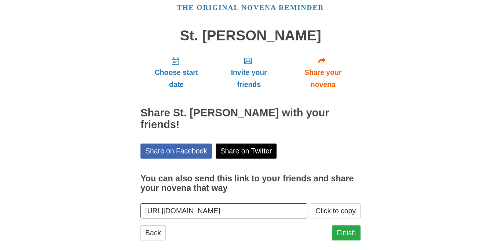 Image resolution: width=501 pixels, height=250 pixels. What do you see at coordinates (153, 233) in the screenshot?
I see `a: Back` at bounding box center [153, 233].